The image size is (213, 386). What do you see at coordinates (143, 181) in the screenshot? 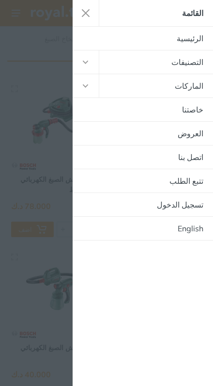
I see `a: تتبع الطلب` at bounding box center [143, 181].